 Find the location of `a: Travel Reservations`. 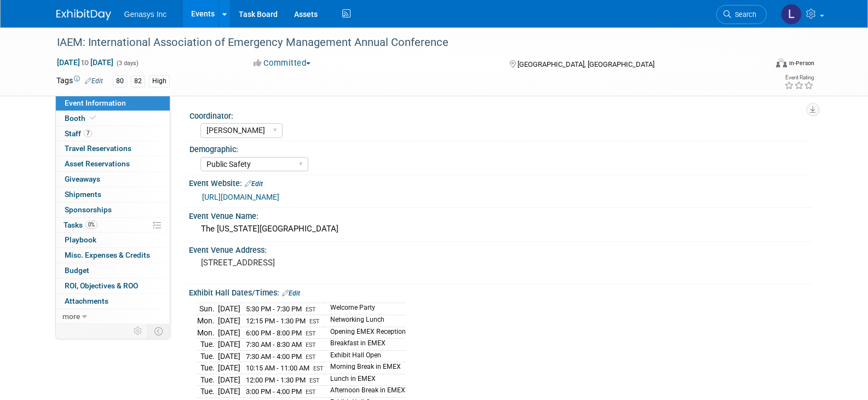

a: Travel Reservations is located at coordinates (113, 148).